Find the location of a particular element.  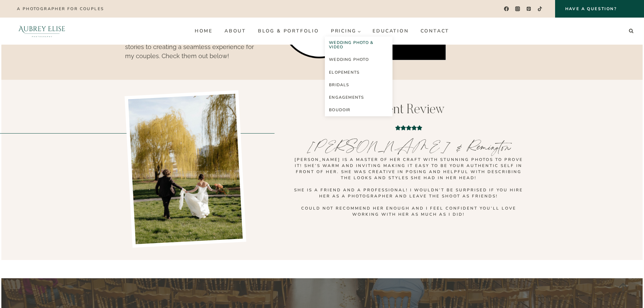

p: A photographer for couples is located at coordinates (60, 9).